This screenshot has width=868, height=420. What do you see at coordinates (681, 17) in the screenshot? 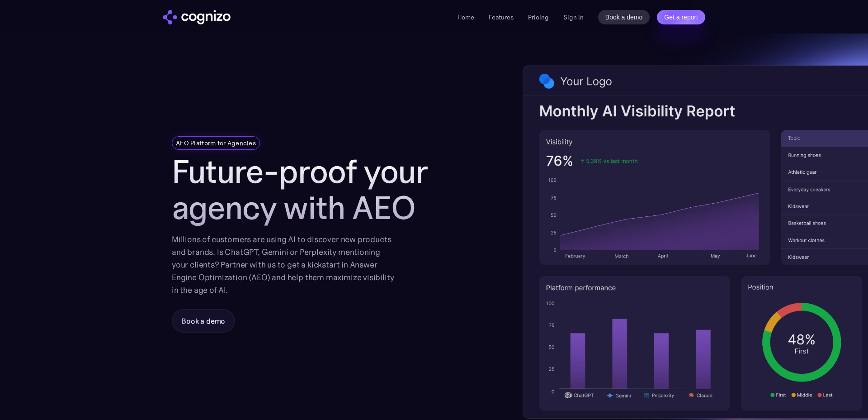
I see `a: Get a report` at bounding box center [681, 17].